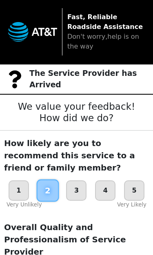 The image size is (153, 255). I want to click on img: trx now logo, so click(33, 32).